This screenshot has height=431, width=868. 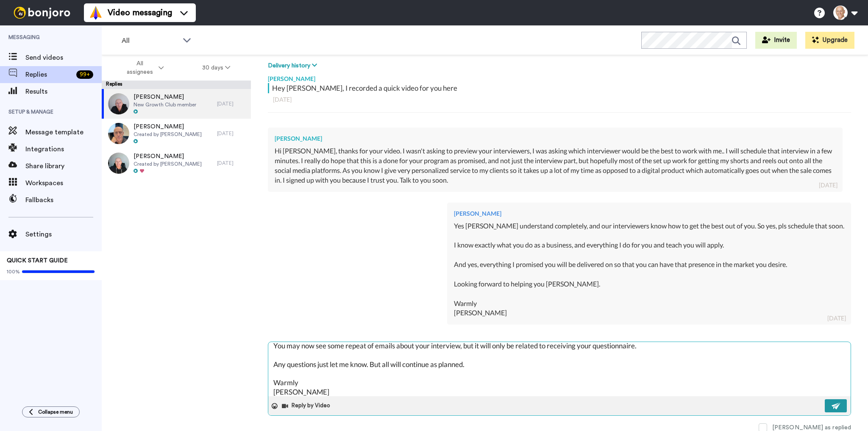 I want to click on button: Collapse menu, so click(x=51, y=412).